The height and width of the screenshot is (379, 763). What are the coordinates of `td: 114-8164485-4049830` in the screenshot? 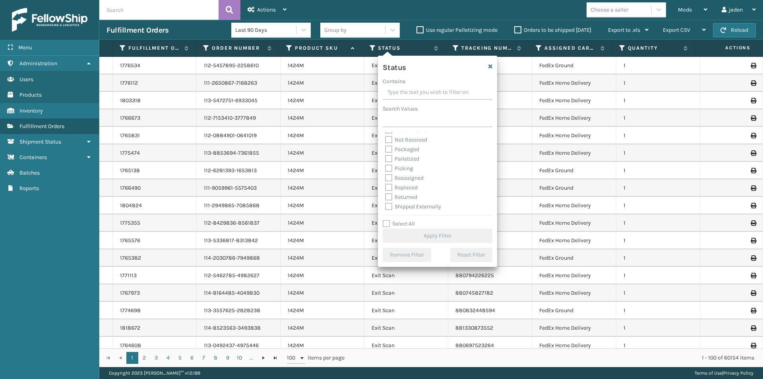 It's located at (239, 293).